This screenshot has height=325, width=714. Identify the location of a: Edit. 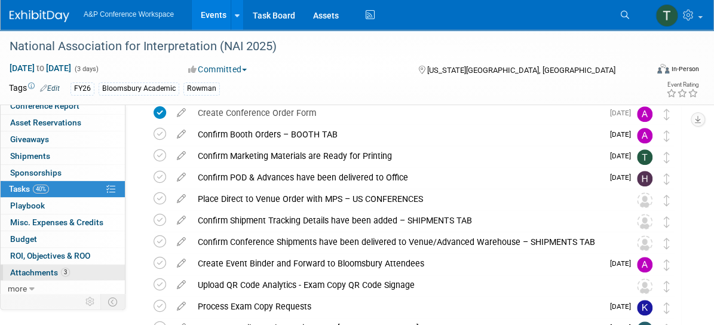
(50, 88).